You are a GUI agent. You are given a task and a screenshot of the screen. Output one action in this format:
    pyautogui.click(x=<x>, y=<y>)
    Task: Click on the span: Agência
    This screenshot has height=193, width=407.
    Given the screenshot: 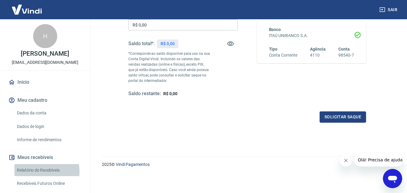 What is the action you would take?
    pyautogui.click(x=318, y=49)
    